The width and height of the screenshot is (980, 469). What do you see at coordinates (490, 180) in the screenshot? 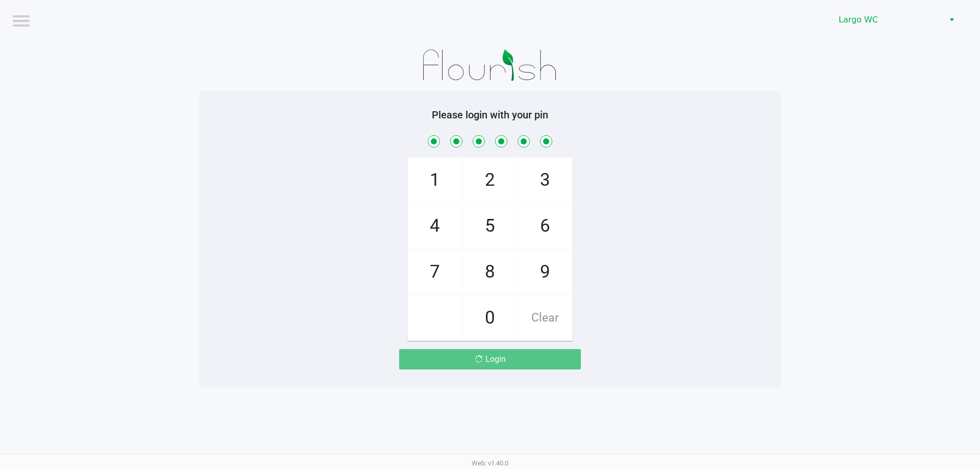
I see `span: 2` at bounding box center [490, 180].